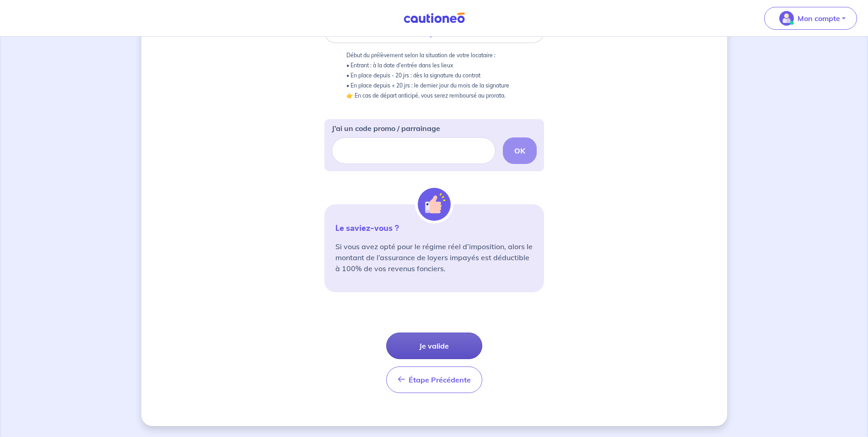 Image resolution: width=868 pixels, height=437 pixels. Describe the element at coordinates (434, 75) in the screenshot. I see `p: Début du prélèvement selon la situation de votre locataire : • Entrant : à la date d’entrée dans ...` at that location.